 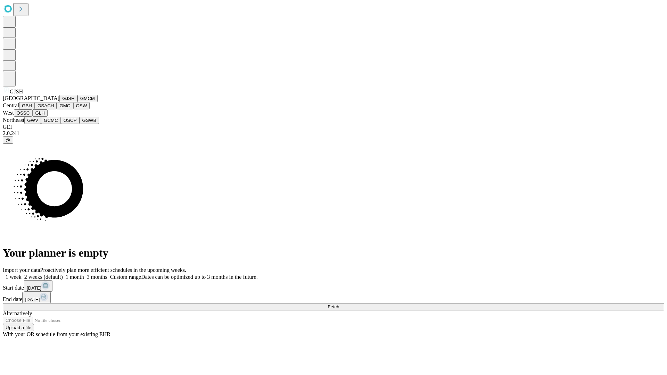 What do you see at coordinates (14, 120) in the screenshot?
I see `span: Northeast` at bounding box center [14, 120].